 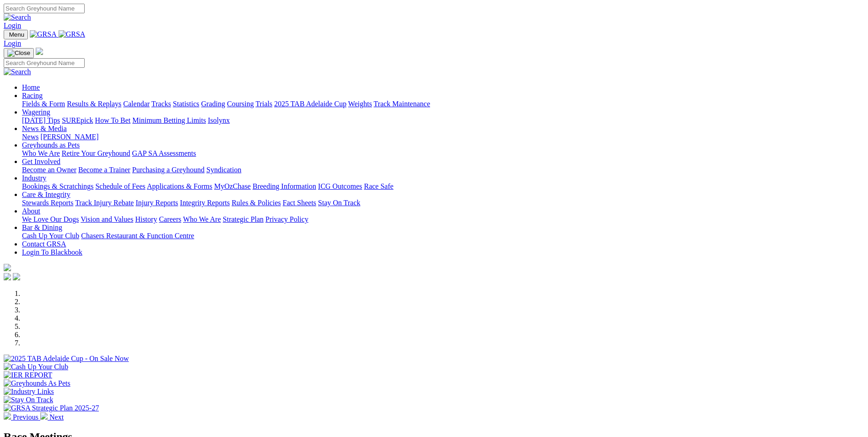 I want to click on a: Syndication, so click(x=224, y=169).